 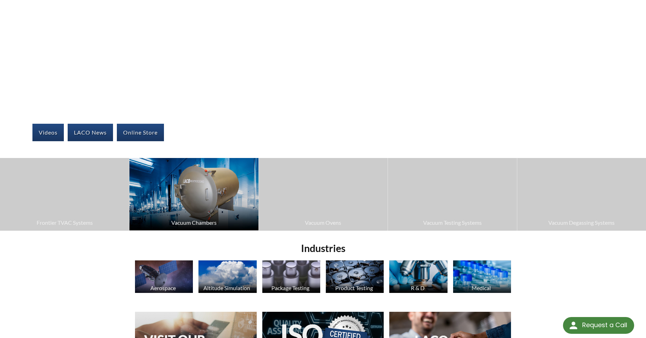 What do you see at coordinates (290, 287) in the screenshot?
I see `div: Package Testing` at bounding box center [290, 287].